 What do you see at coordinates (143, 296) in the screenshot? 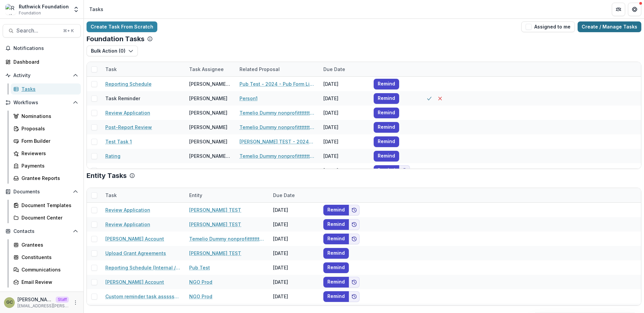
I see `a: Custom reminder task asssssssssinged` at bounding box center [143, 296].